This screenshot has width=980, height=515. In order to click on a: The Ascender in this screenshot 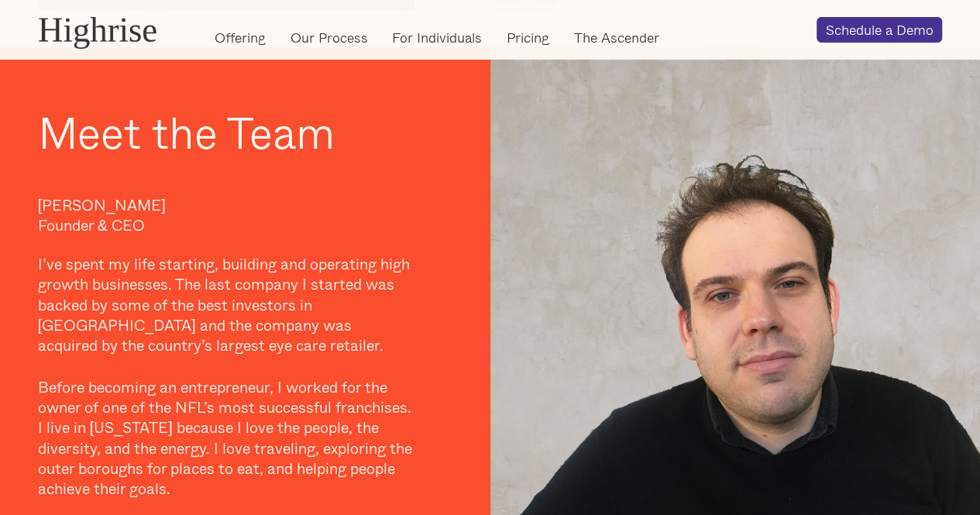, I will do `click(616, 37)`.